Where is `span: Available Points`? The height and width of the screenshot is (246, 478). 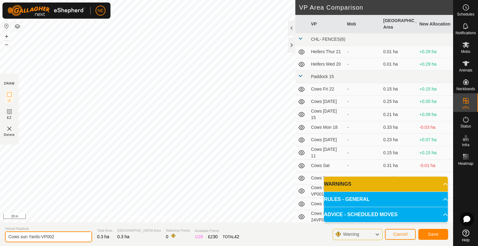 span: Available Points is located at coordinates (217, 231).